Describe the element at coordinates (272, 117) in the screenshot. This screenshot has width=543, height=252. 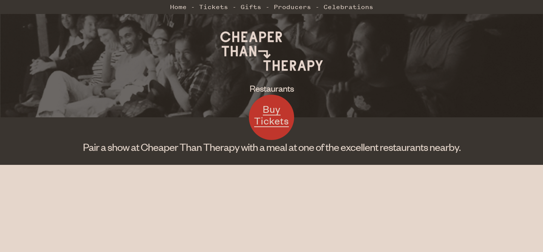
I see `a: Buy Tickets` at that location.